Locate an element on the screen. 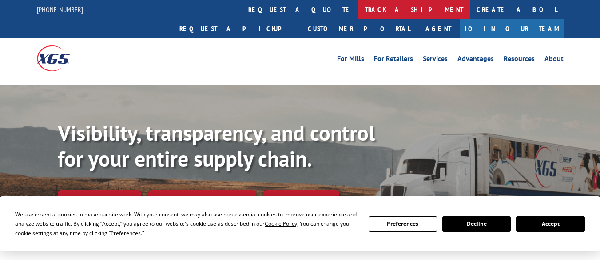  button: Accept is located at coordinates (551, 224).